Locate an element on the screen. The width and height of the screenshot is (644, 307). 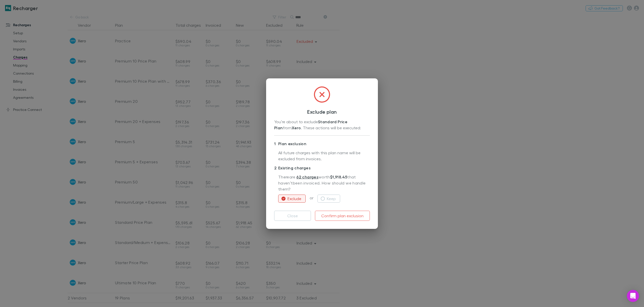
h3: Exclude plan is located at coordinates (322, 112).